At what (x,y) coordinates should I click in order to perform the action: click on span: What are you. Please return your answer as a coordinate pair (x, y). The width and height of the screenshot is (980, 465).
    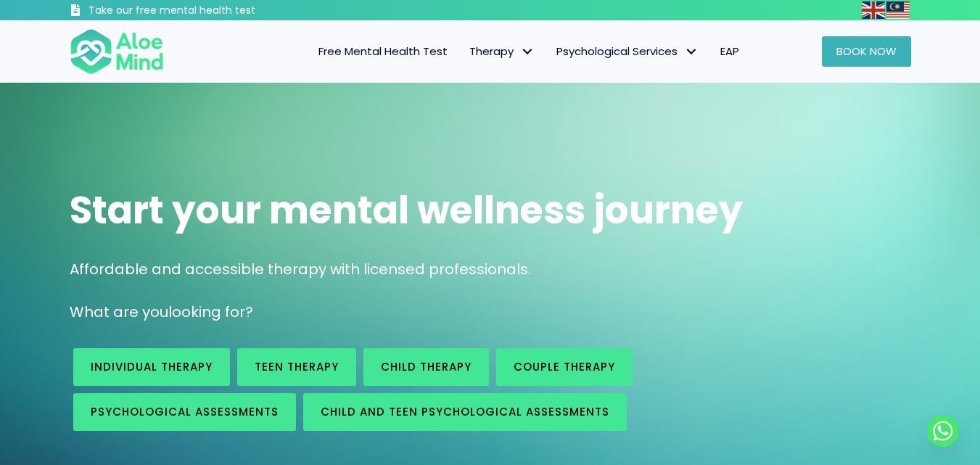
    Looking at the image, I should click on (119, 312).